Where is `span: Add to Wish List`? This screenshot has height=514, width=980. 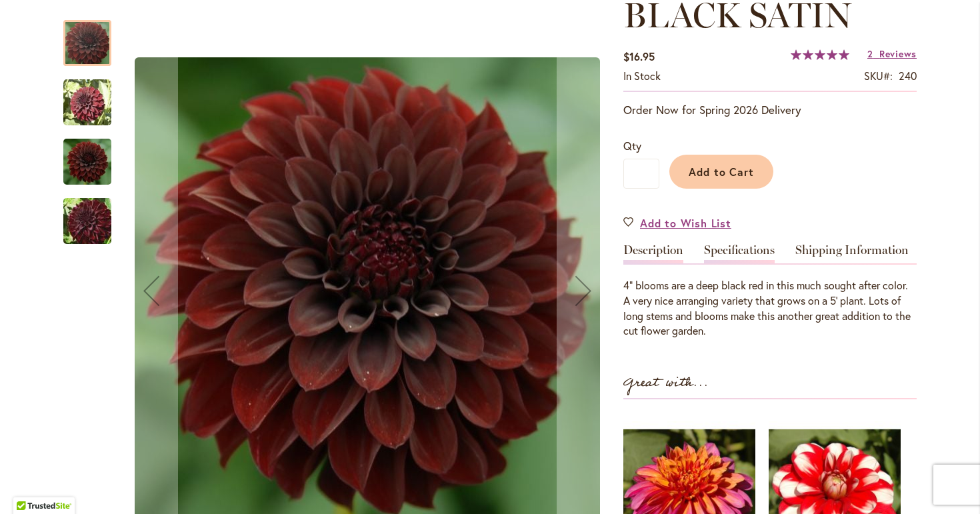 span: Add to Wish List is located at coordinates (685, 223).